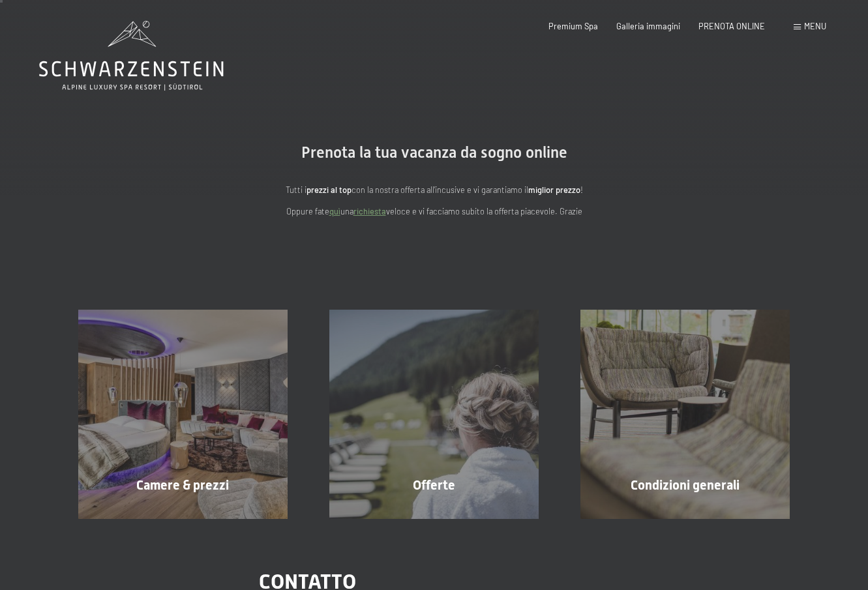 The image size is (868, 590). What do you see at coordinates (434, 190) in the screenshot?
I see `p: Tutti i con la nostra offerta all'incusive e vi garantiamo il !` at bounding box center [434, 190].